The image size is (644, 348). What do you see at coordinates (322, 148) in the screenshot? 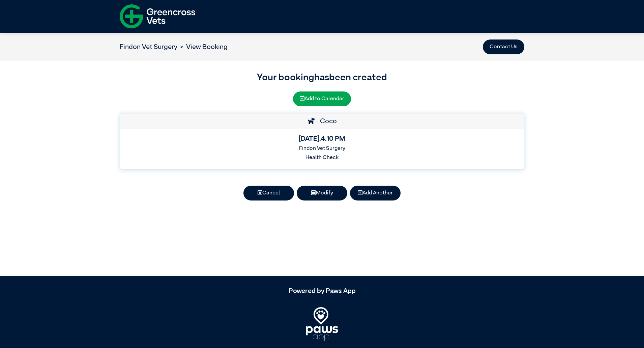
I see `h6: Findon Vet Surgery` at bounding box center [322, 148].